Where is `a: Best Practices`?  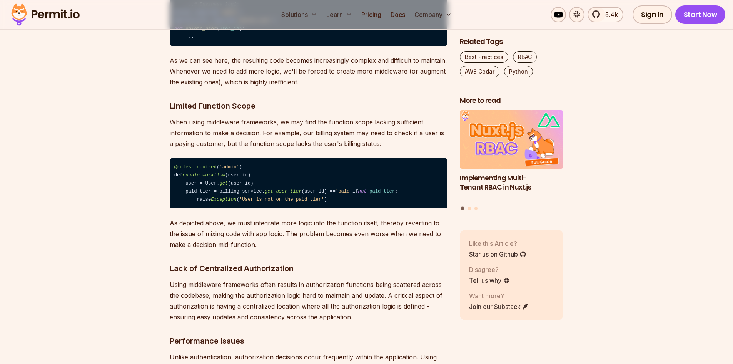
a: Best Practices is located at coordinates (484, 57).